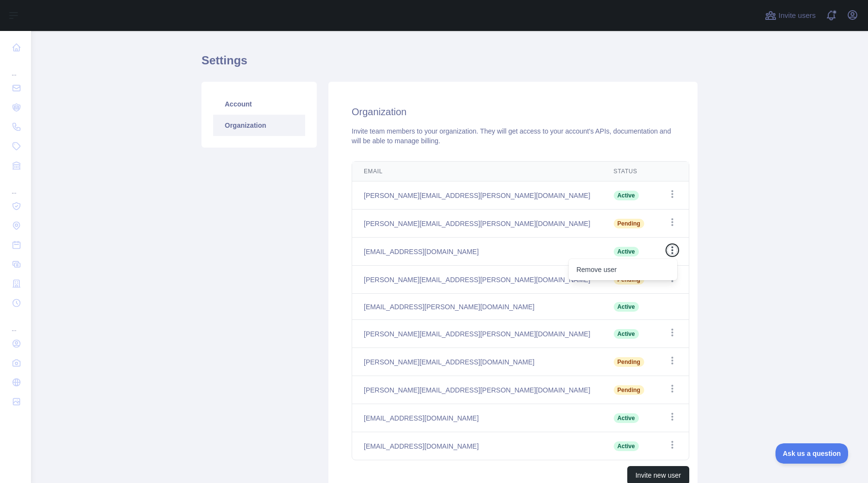  What do you see at coordinates (259, 104) in the screenshot?
I see `a: Account` at bounding box center [259, 104].